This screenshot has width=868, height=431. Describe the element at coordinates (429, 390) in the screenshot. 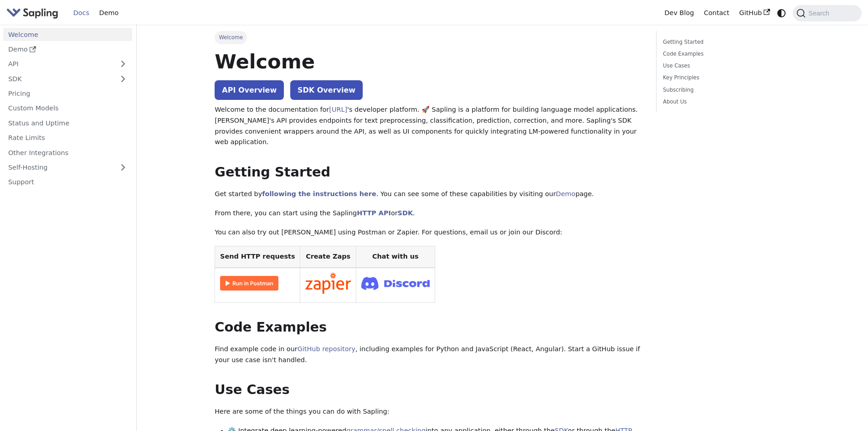

I see `h2: Use Cases` at that location.